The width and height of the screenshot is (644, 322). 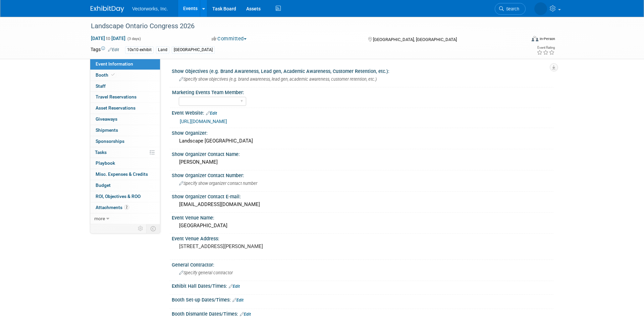 What do you see at coordinates (103, 185) in the screenshot?
I see `span: Budget` at bounding box center [103, 185].